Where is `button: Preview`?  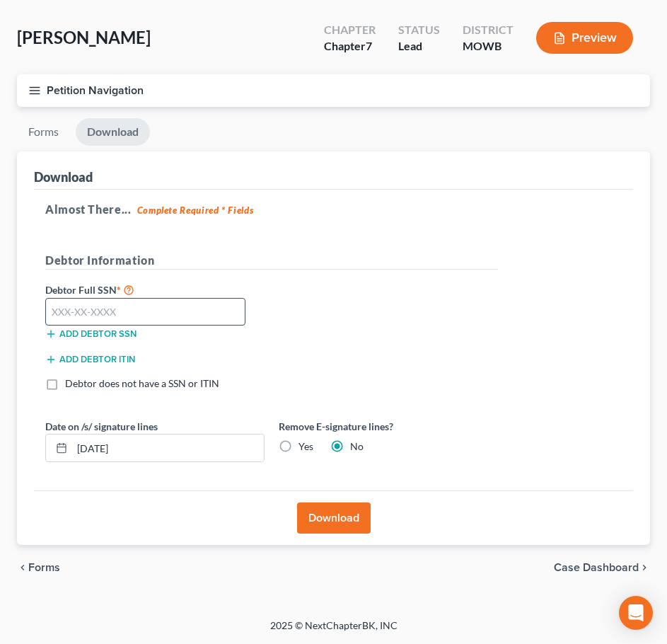
button: Preview is located at coordinates (584, 38).